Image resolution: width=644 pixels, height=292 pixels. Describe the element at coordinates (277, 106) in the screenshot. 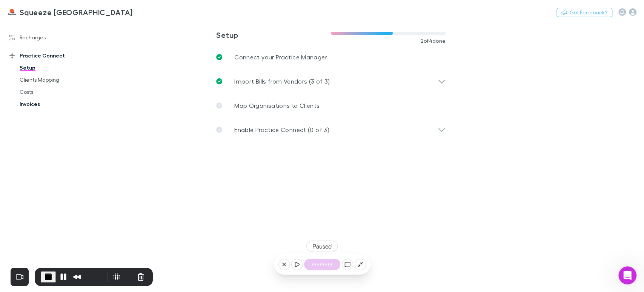

I see `p: Map Organisations to Clients` at that location.